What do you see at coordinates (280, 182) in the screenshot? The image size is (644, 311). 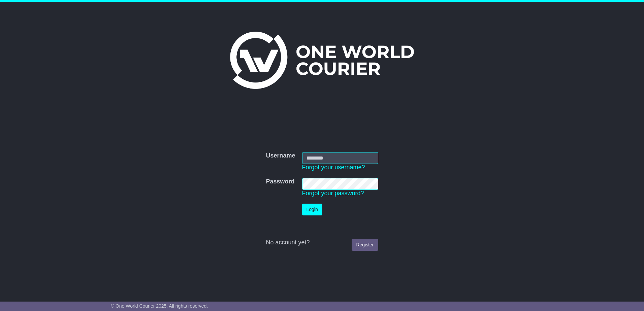 I see `label: Password` at bounding box center [280, 182].